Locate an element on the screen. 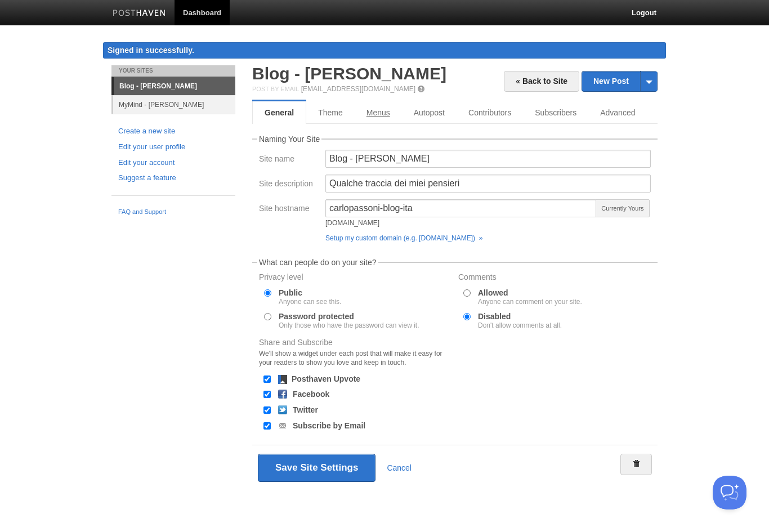 The image size is (769, 532). label: Posthaven Upvote is located at coordinates (326, 379).